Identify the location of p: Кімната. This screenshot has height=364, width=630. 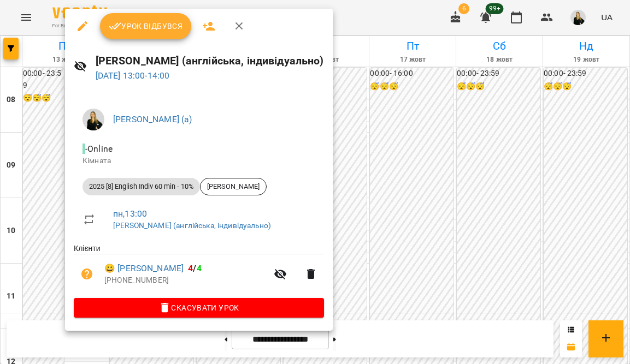
(199, 161).